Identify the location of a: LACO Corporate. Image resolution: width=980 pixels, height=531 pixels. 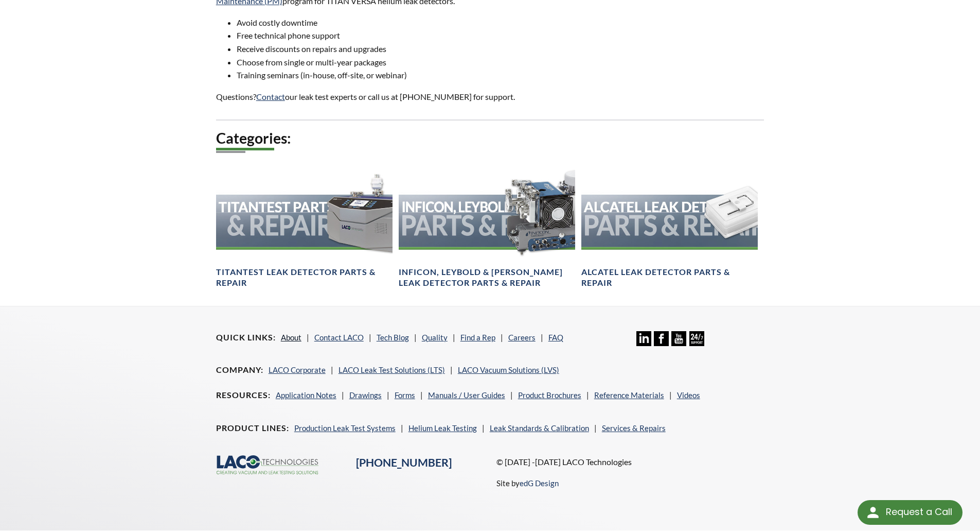
(297, 369).